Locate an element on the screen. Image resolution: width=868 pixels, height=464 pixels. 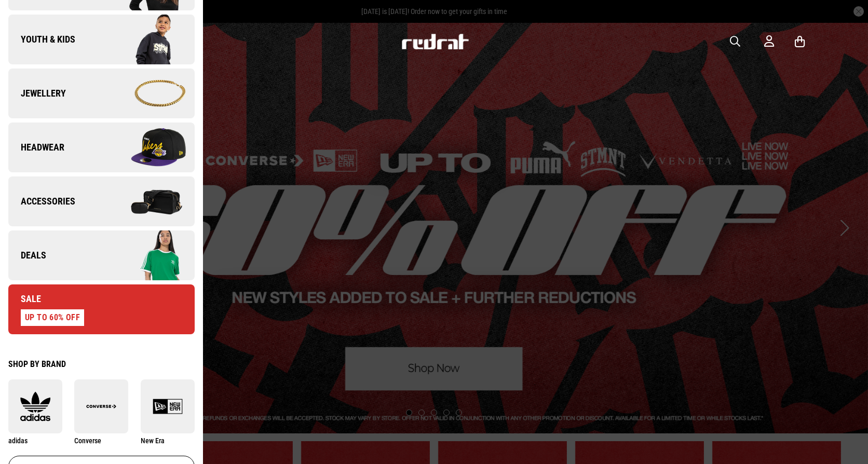
img: adidas is located at coordinates (35, 406).